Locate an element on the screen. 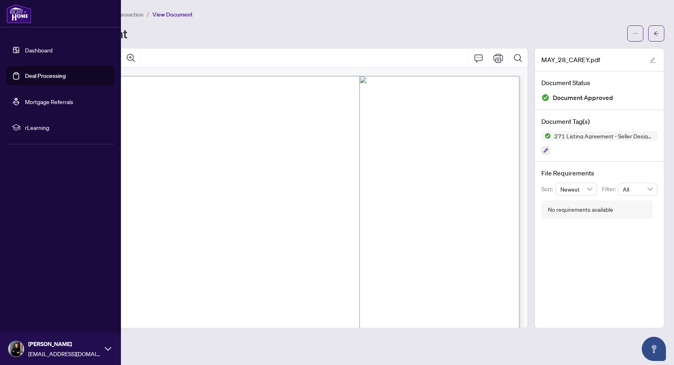 This screenshot has width=674, height=365. a: Dashboard is located at coordinates (39, 50).